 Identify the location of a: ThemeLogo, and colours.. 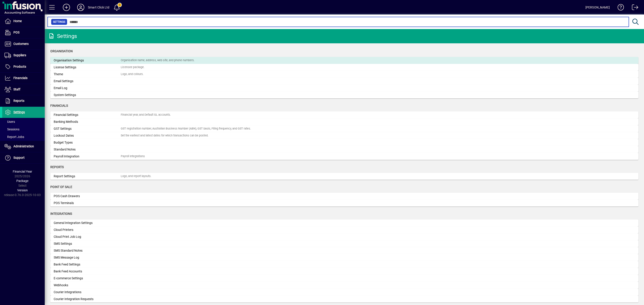
(344, 74).